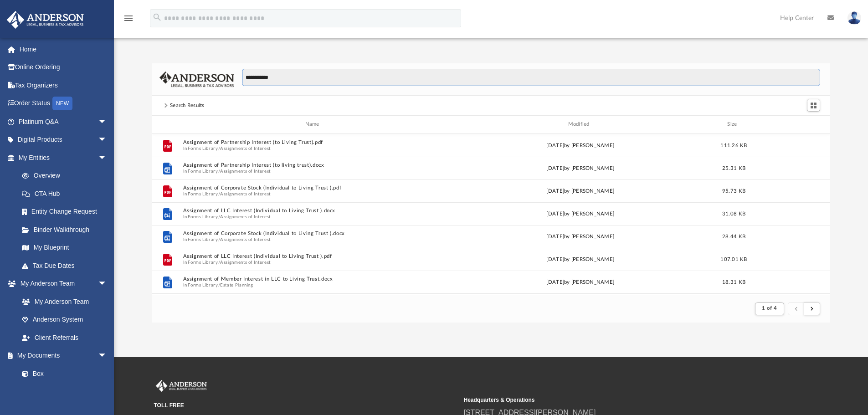  What do you see at coordinates (63, 157) in the screenshot?
I see `a: My Entitiesarrow_drop_down` at bounding box center [63, 157].